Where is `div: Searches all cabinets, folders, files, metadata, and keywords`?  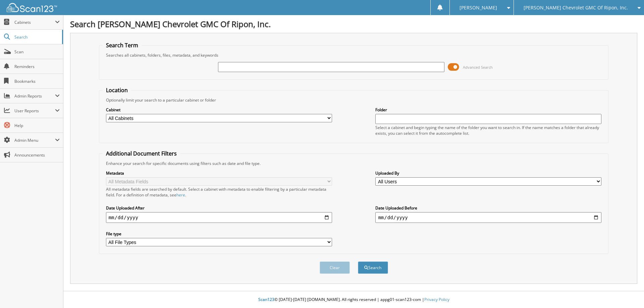 div: Searches all cabinets, folders, files, metadata, and keywords is located at coordinates (354, 55).